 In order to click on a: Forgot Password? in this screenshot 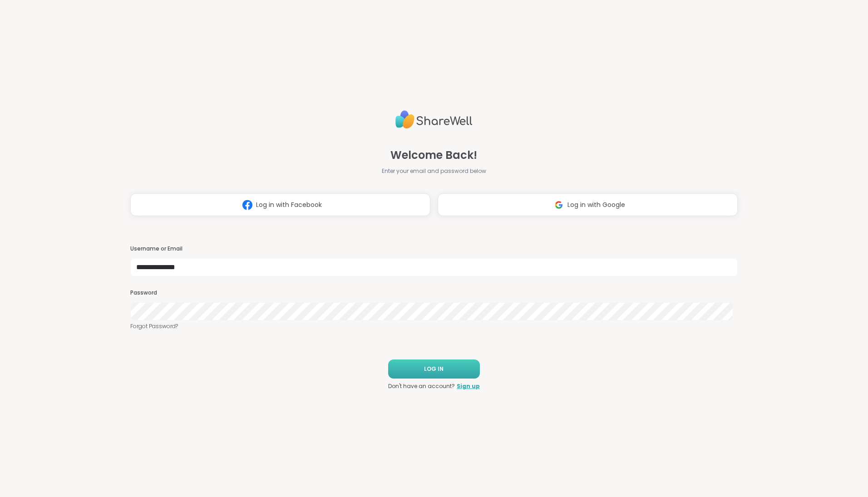, I will do `click(434, 326)`.